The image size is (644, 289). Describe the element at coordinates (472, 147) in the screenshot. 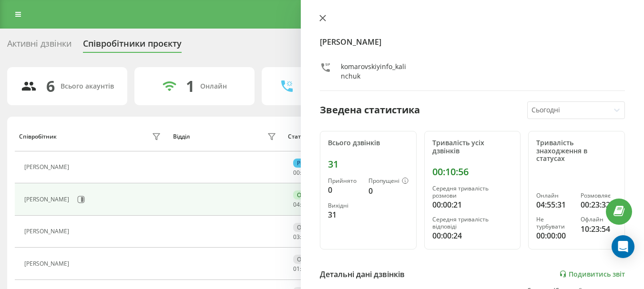

I see `div: Тривалість усіх дзвінків` at that location.